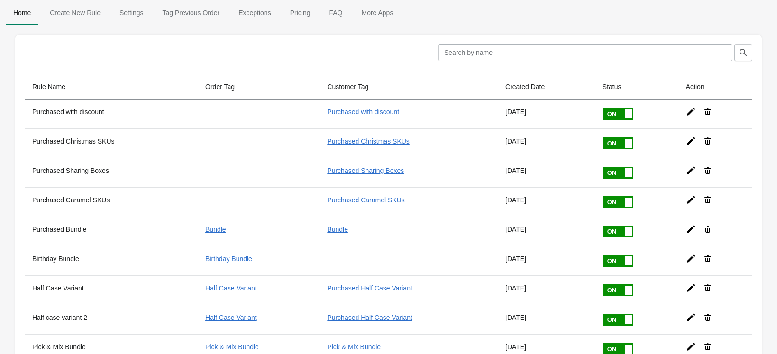  Describe the element at coordinates (111, 143) in the screenshot. I see `th: Purchased Christmas SKUs` at that location.